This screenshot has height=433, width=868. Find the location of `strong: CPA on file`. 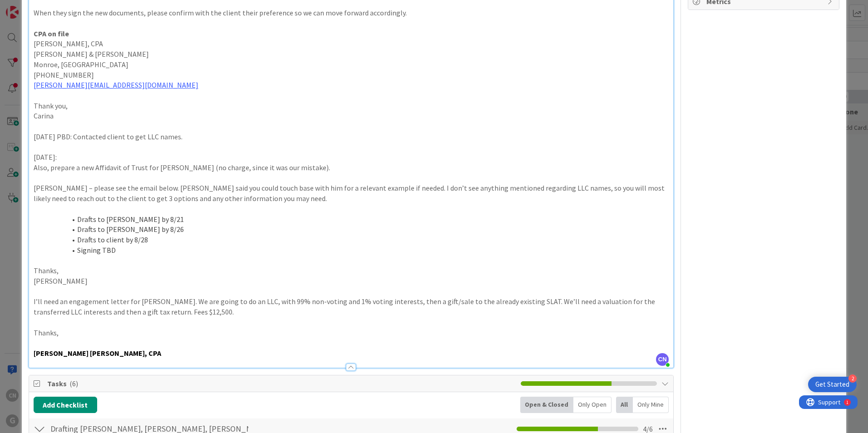

strong: CPA on file is located at coordinates (51, 34).